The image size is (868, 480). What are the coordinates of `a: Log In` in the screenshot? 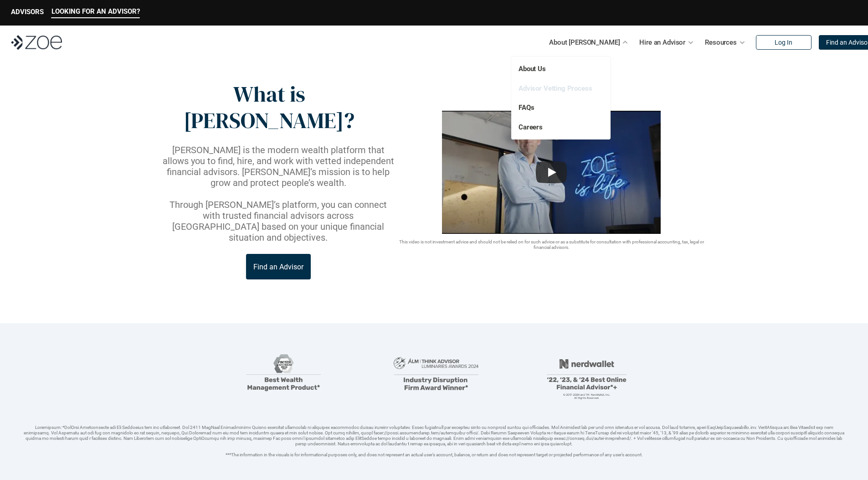 It's located at (784, 42).